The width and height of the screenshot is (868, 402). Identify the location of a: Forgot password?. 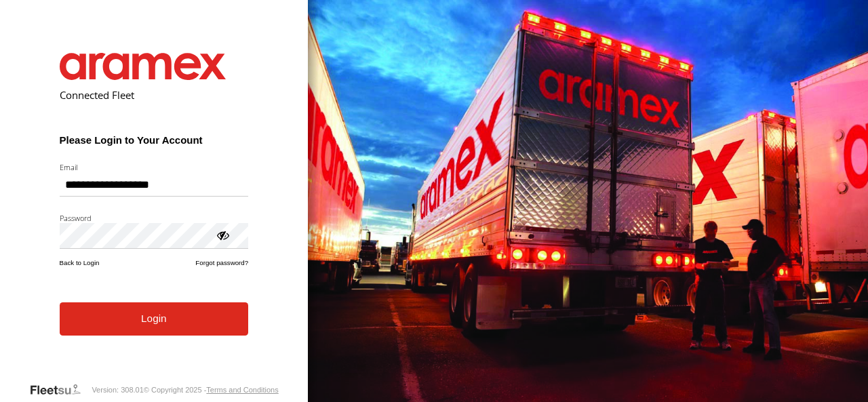
(222, 262).